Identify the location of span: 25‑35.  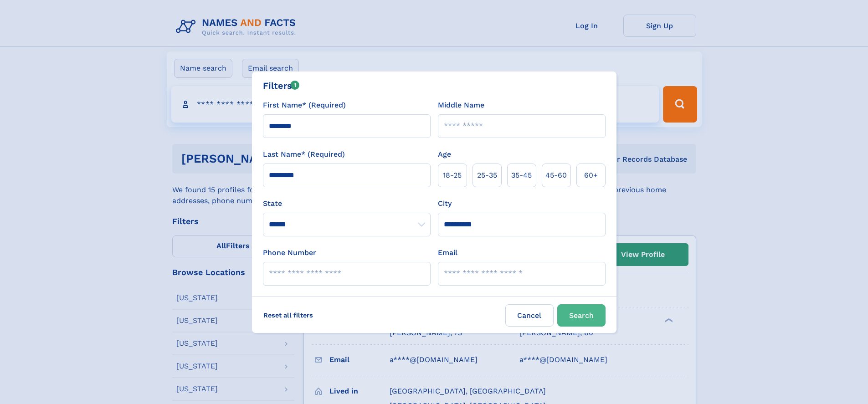
(487, 175).